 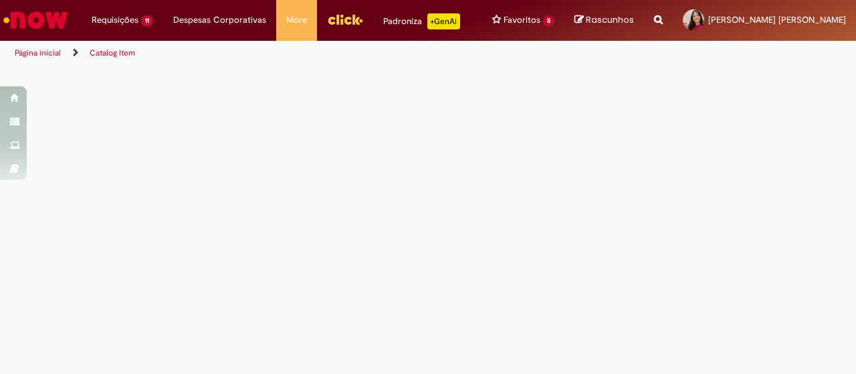 I want to click on img: ServiceNow, so click(x=35, y=20).